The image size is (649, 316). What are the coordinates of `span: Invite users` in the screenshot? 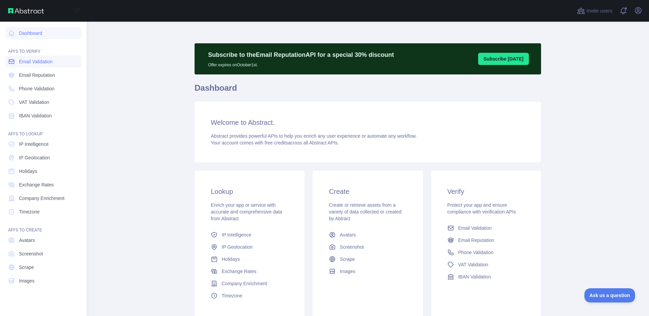 It's located at (600, 11).